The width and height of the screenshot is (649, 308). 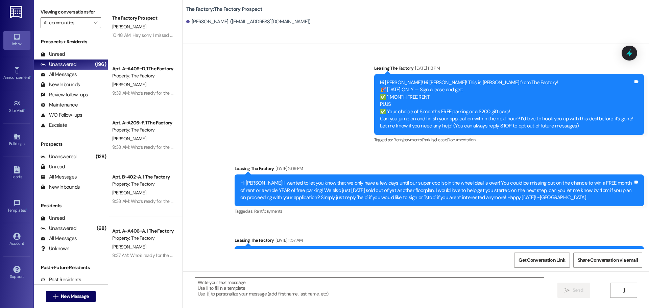 What do you see at coordinates (607, 260) in the screenshot?
I see `button: Share Conversation via email` at bounding box center [607, 260].